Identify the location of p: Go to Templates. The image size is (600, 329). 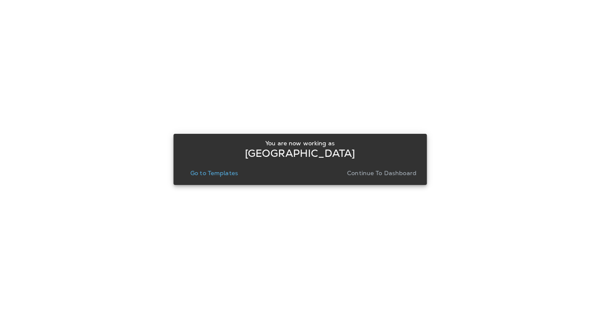
(214, 173).